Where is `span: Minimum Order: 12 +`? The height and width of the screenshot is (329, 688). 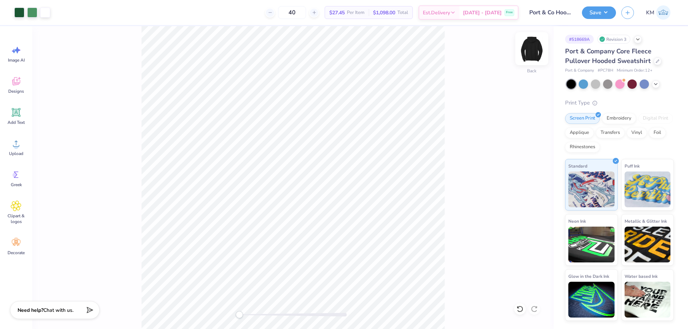 span: Minimum Order: 12 + is located at coordinates (635, 71).